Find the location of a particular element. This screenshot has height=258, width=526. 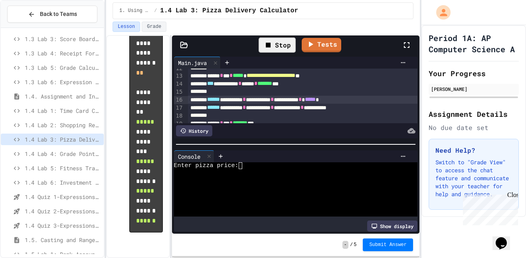

div: Chat with us now!Close is located at coordinates (29, 27).